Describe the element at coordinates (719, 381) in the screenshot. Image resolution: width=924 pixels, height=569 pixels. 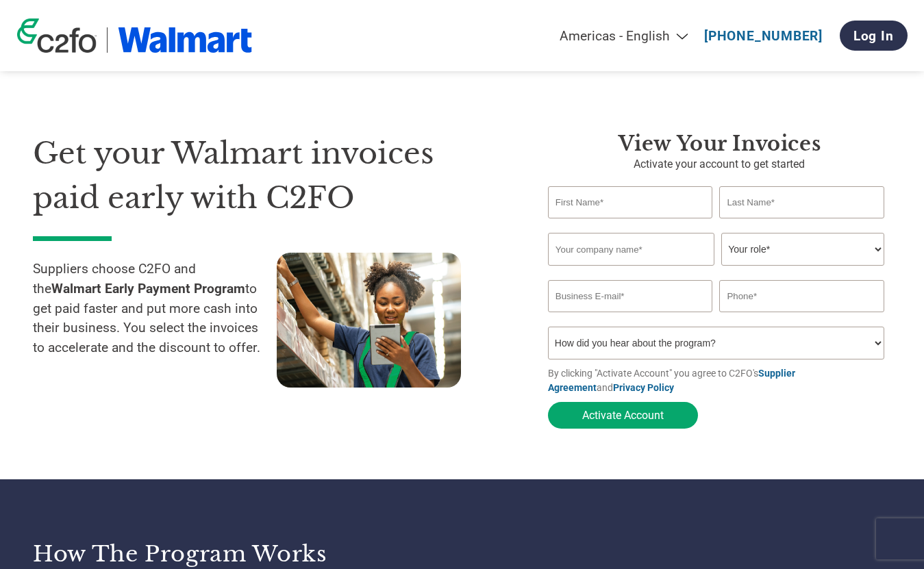
I see `p: By clicking "Activate Account" you agree to C2FO's and` at that location.